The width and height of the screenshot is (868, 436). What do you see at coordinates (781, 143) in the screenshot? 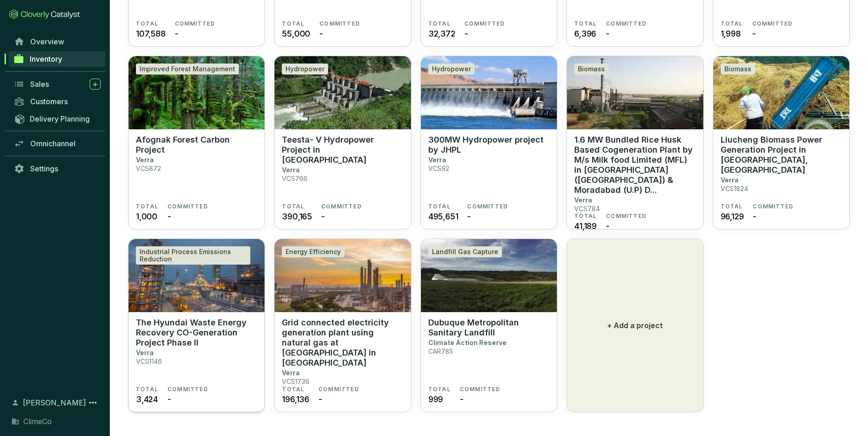
I see `a: Liucheng Biomass Power Generation Project in Guangxi Zhuang Autonomous Region, ChinaBiomassLiuche...` at bounding box center [781, 143].